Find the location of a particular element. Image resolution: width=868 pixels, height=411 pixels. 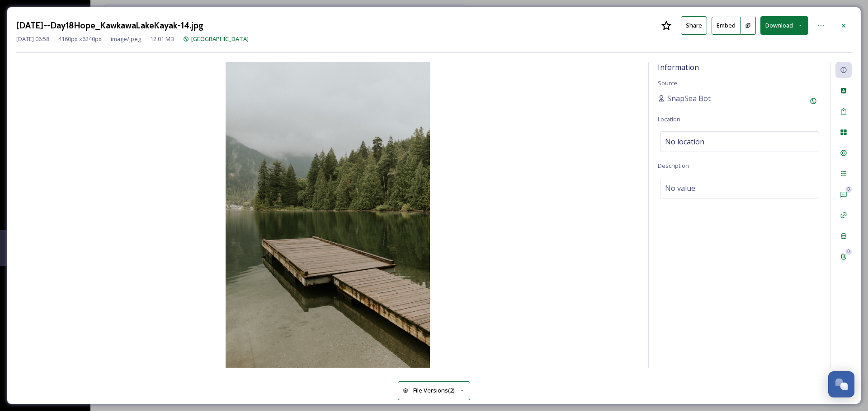

span: Location is located at coordinates (669, 119).